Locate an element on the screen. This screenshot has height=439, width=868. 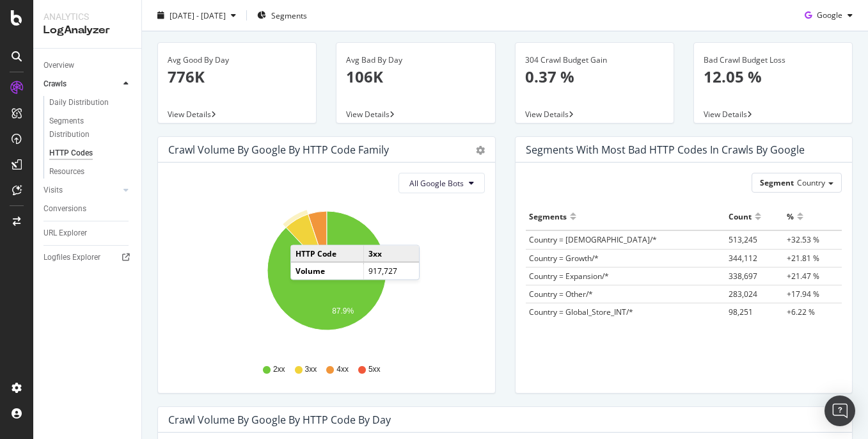
span: All Google Bots is located at coordinates (436, 183).